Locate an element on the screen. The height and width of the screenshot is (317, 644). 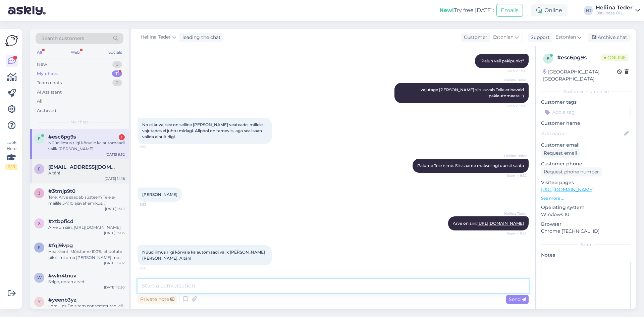
span: f is located at coordinates (39, 248).